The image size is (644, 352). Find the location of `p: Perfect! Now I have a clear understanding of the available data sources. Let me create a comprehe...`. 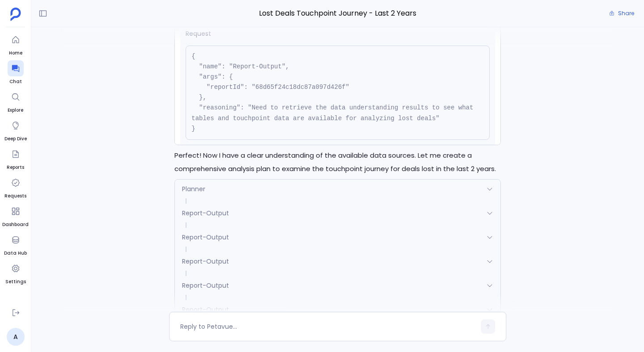

p: Perfect! Now I have a clear understanding of the available data sources. Let me create a comprehe... is located at coordinates (338, 163).